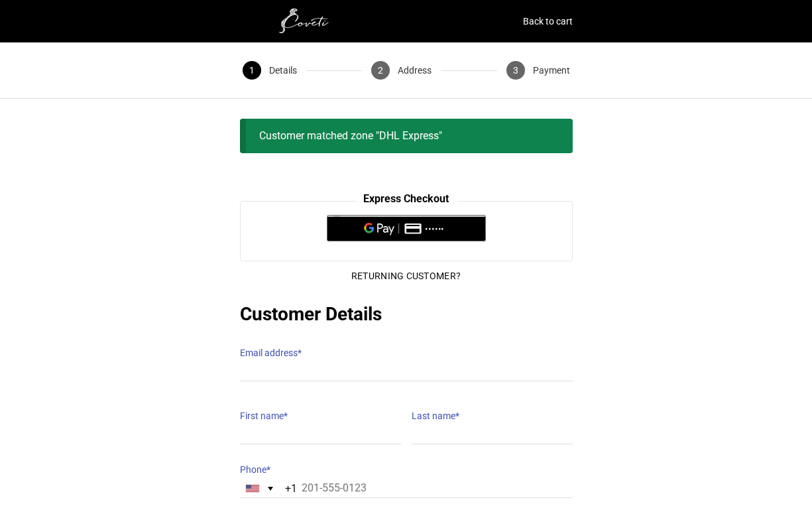  I want to click on span: Payment, so click(552, 70).